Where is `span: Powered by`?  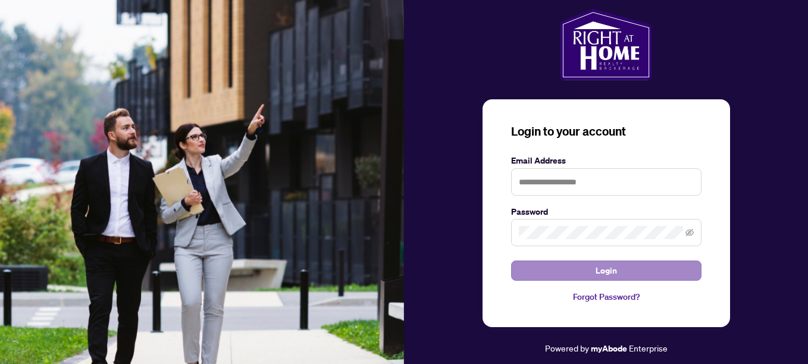
span: Powered by is located at coordinates (567, 348).